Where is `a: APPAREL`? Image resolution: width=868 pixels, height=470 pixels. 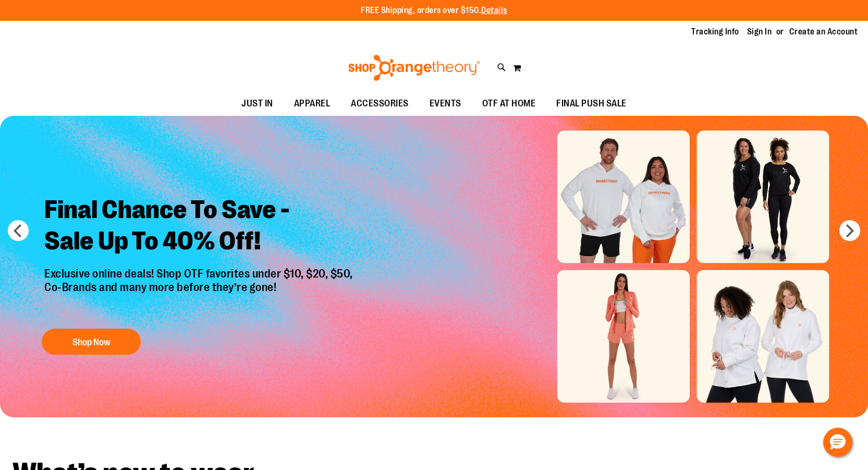 a: APPAREL is located at coordinates (312, 104).